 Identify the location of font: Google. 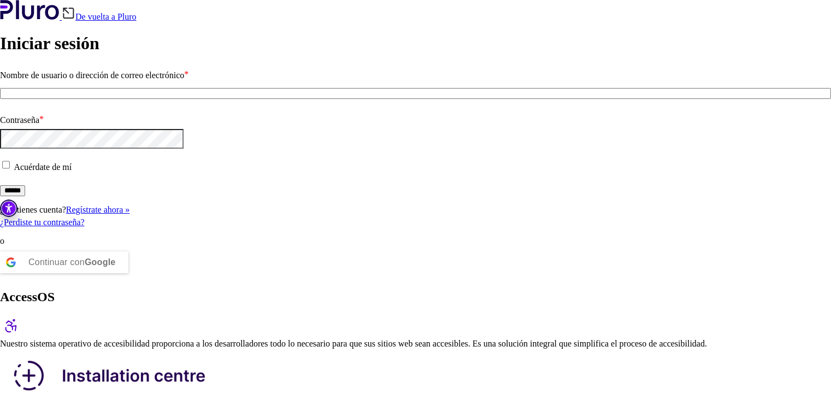
(100, 262).